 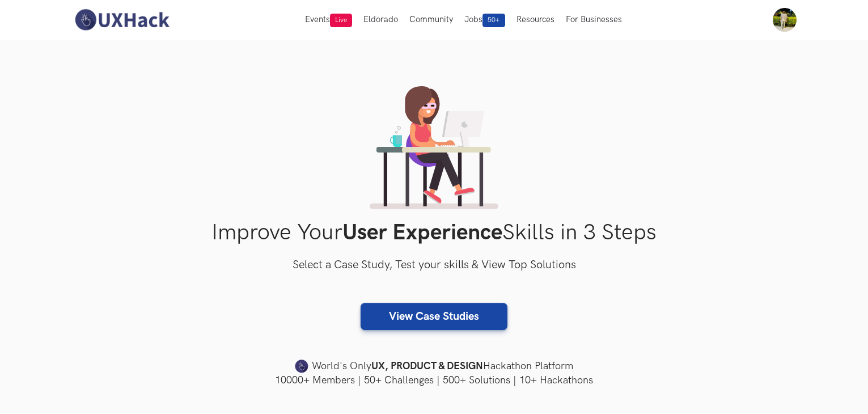 What do you see at coordinates (434, 380) in the screenshot?
I see `h4: 10000+ Members | 50+ Challenges | 500+ Solutions | 10+ Hackathons` at bounding box center [434, 380].